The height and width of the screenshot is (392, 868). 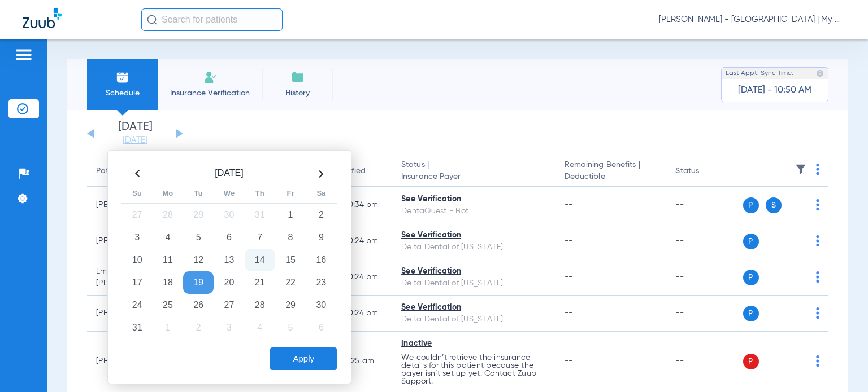 What do you see at coordinates (298, 77) in the screenshot?
I see `img: History` at bounding box center [298, 77].